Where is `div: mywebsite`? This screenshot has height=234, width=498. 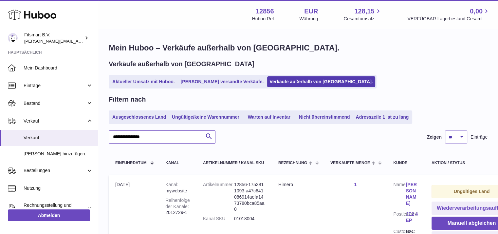 div: mywebsite is located at coordinates (178, 188).